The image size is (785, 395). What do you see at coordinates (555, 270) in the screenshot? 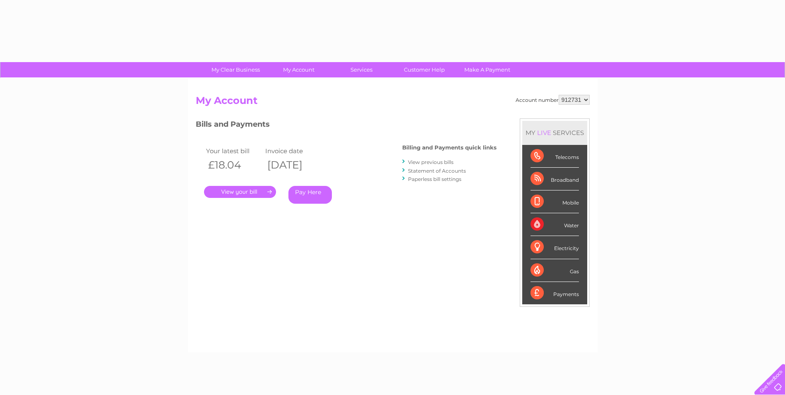
I see `div: Gas` at bounding box center [555, 270].